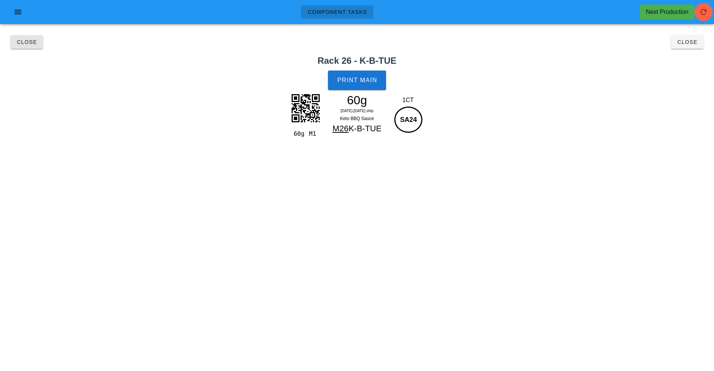 The height and width of the screenshot is (371, 714). What do you see at coordinates (357, 80) in the screenshot?
I see `button: Print Main` at bounding box center [357, 80].